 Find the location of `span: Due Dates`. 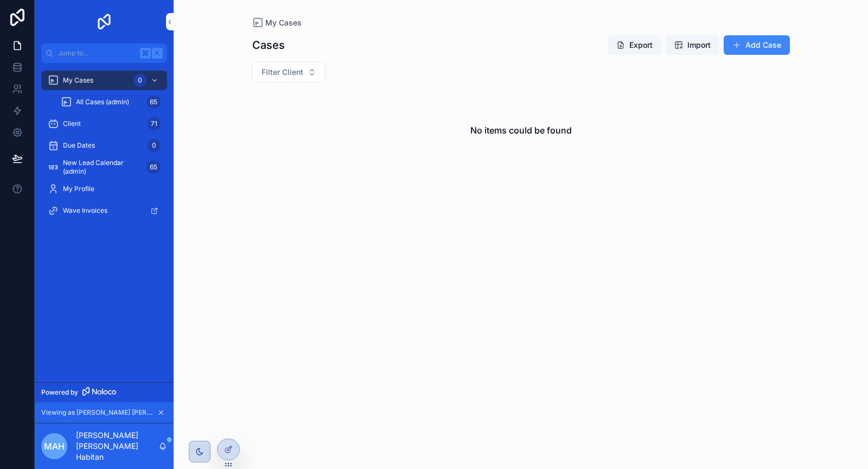

span: Due Dates is located at coordinates (79, 146).